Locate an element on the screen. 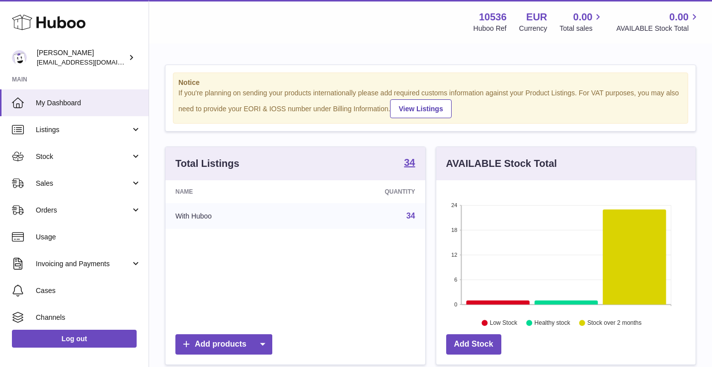 This screenshot has width=712, height=367. strong: 34 is located at coordinates (410, 163).